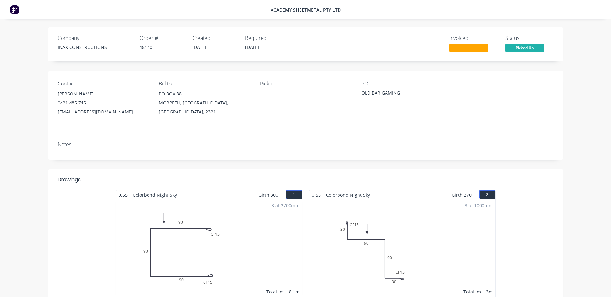 Image resolution: width=611 pixels, height=297 pixels. I want to click on span: Academy Sheetmetal Pty Ltd, so click(305, 10).